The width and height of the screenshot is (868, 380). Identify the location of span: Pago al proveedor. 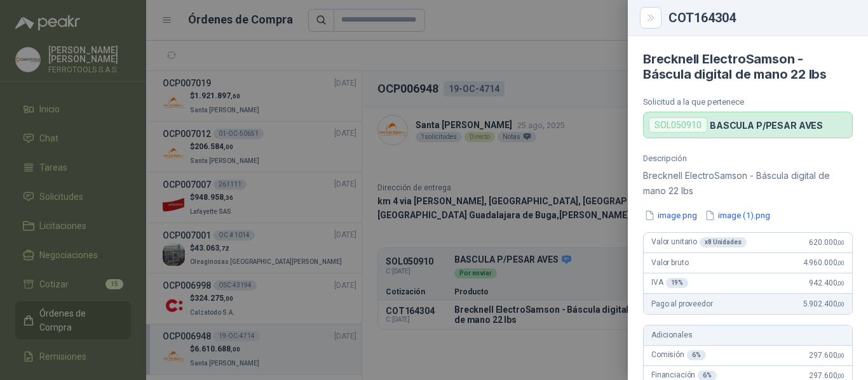
(681, 304).